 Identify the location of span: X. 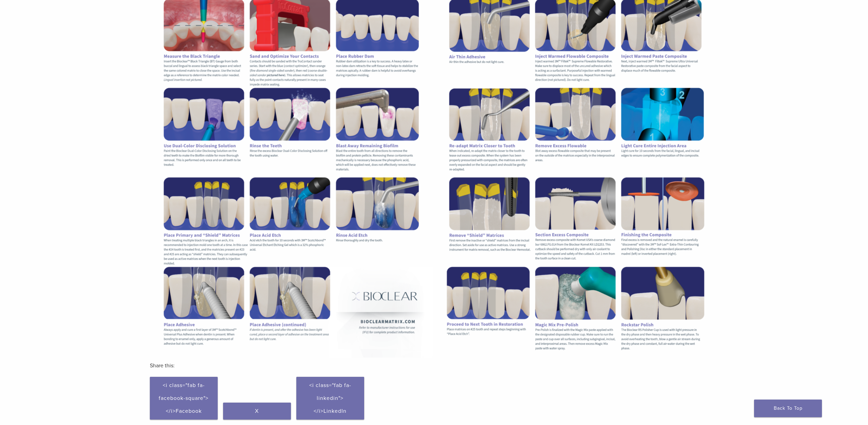
(256, 411).